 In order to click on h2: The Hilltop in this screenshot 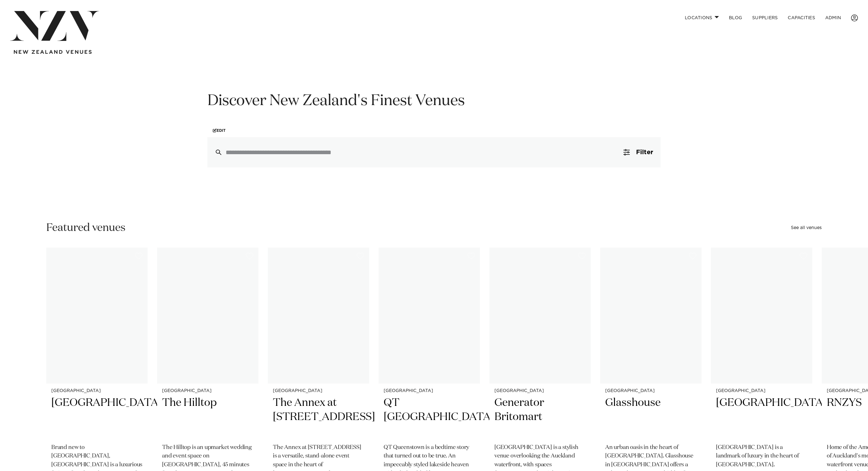, I will do `click(208, 416)`.